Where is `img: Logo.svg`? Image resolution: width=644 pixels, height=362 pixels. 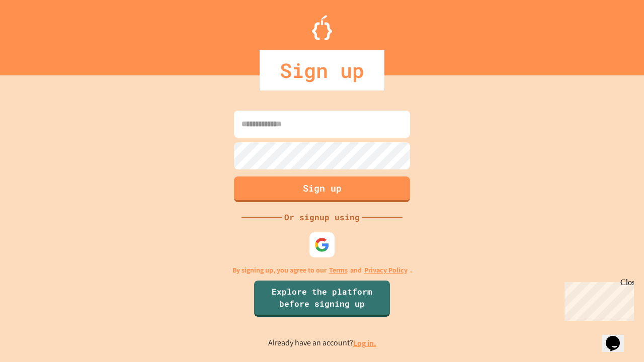 img: Logo.svg is located at coordinates (322, 28).